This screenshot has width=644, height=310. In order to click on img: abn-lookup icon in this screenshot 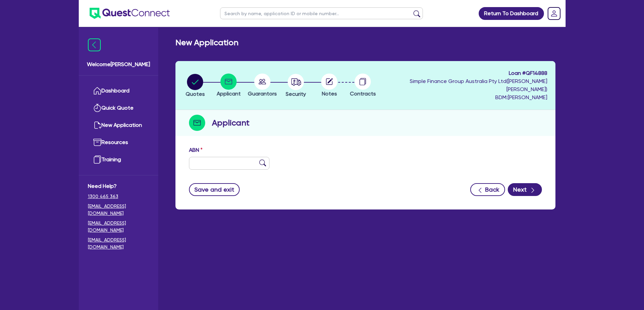, I will do `click(263, 163)`.